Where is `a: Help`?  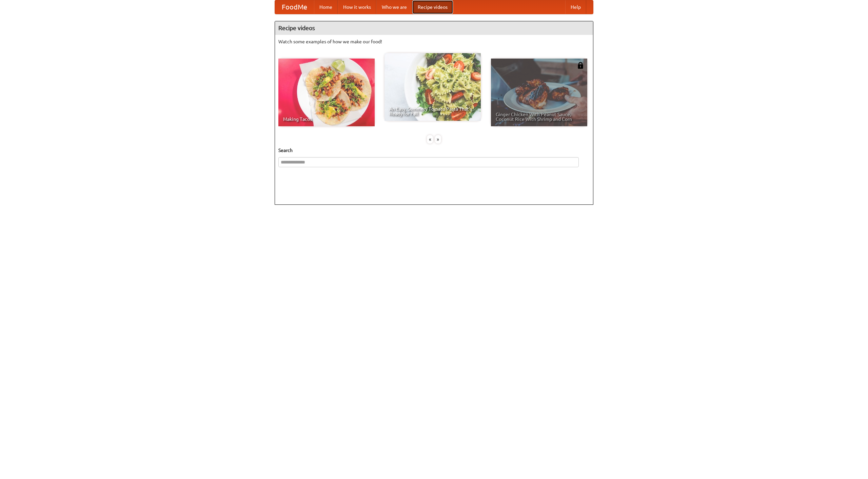 a: Help is located at coordinates (576, 7).